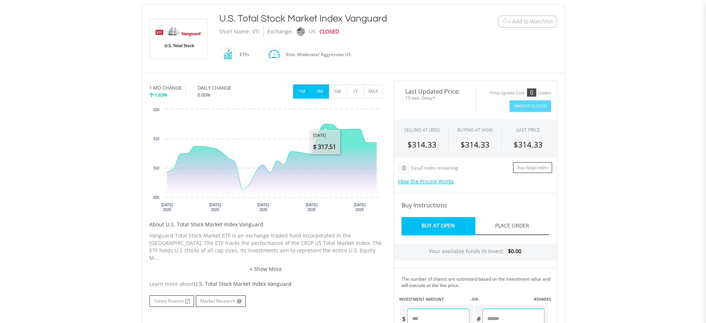 The width and height of the screenshot is (706, 323). Describe the element at coordinates (478, 282) in the screenshot. I see `div: The number of shares are estimated based on the investment value and will execute at the live price.` at that location.